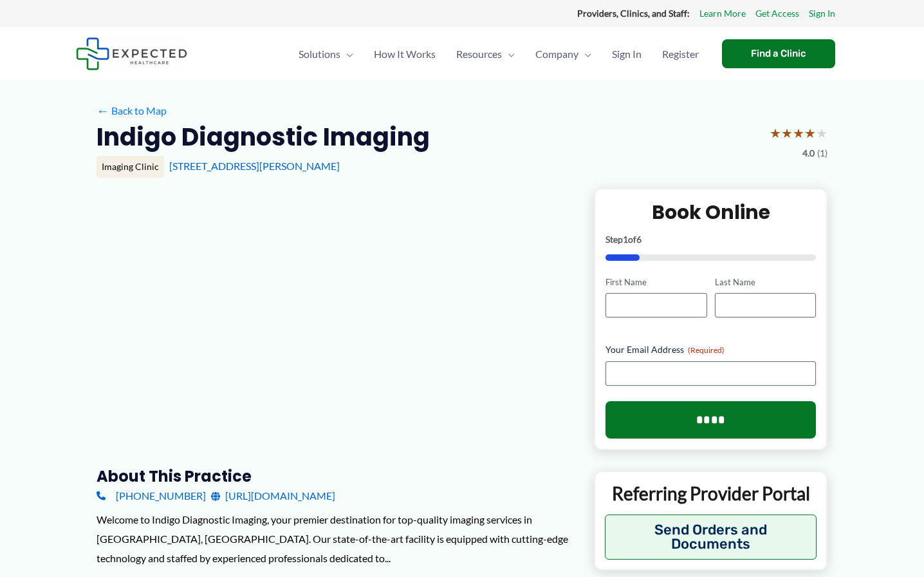  I want to click on a: Register, so click(680, 54).